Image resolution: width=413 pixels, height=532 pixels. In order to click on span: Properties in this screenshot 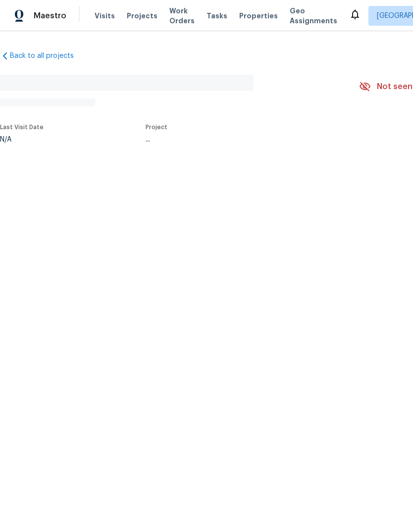, I will do `click(258, 16)`.